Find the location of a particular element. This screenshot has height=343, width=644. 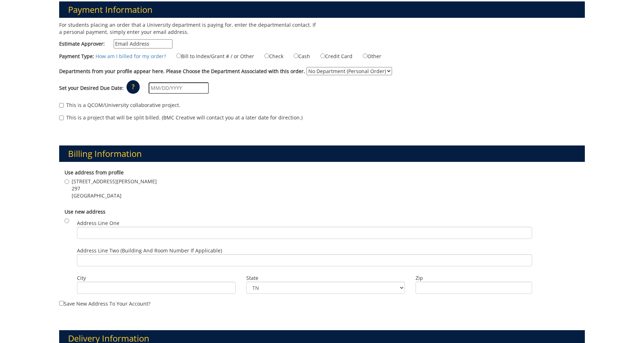

label: Payment Type: is located at coordinates (77, 56).